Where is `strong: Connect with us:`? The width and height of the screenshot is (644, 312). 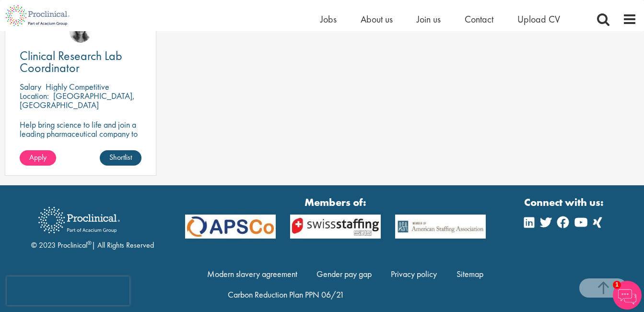 strong: Connect with us: is located at coordinates (565, 202).